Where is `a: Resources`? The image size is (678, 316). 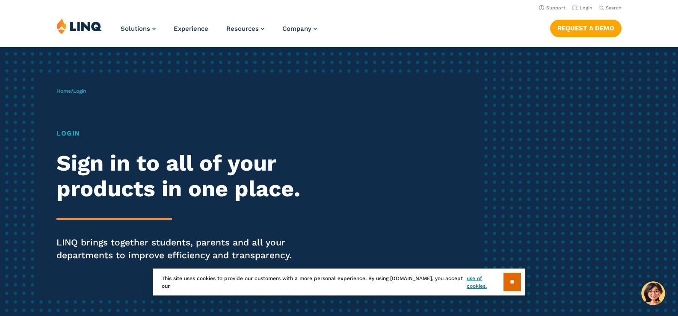
a: Resources is located at coordinates (245, 29).